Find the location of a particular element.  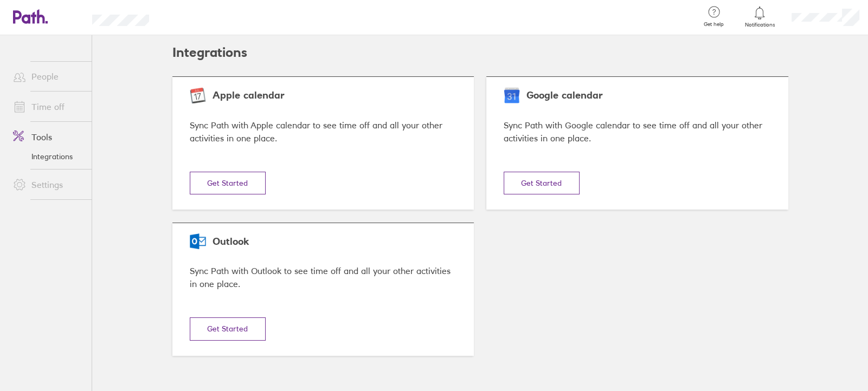

span: Get help is located at coordinates (714, 24).